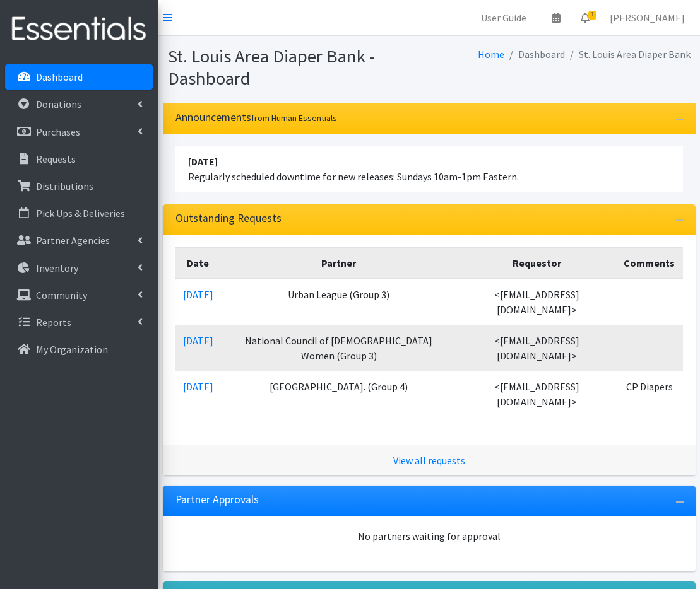 The image size is (700, 589). What do you see at coordinates (649, 394) in the screenshot?
I see `td: CP Diapers` at bounding box center [649, 394].